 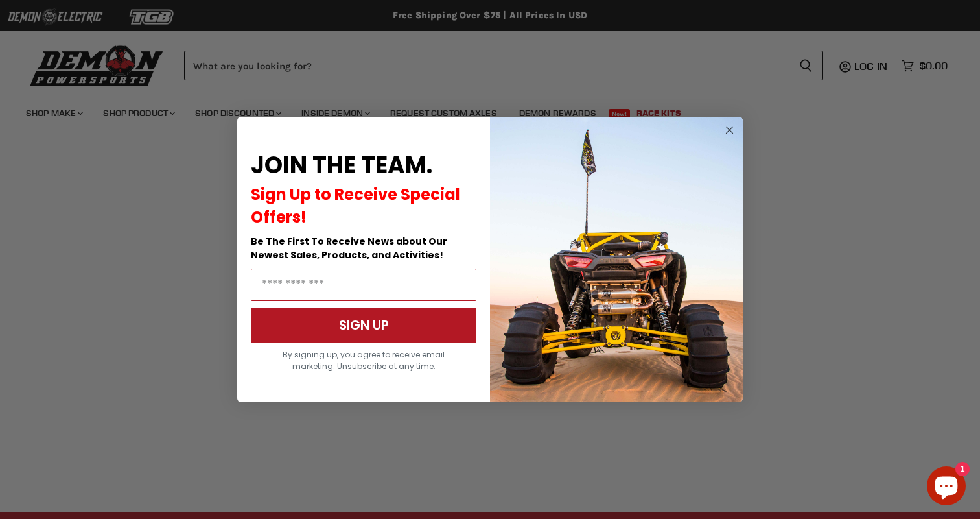 What do you see at coordinates (729, 129) in the screenshot?
I see `button: Close dialog` at bounding box center [729, 129].